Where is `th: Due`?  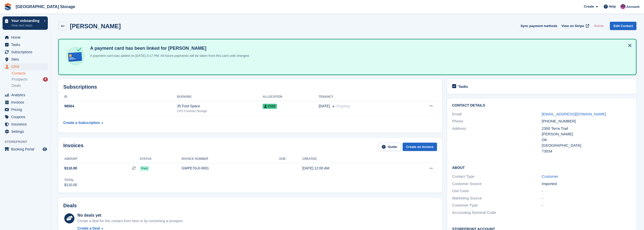 th: Due is located at coordinates (291, 159).